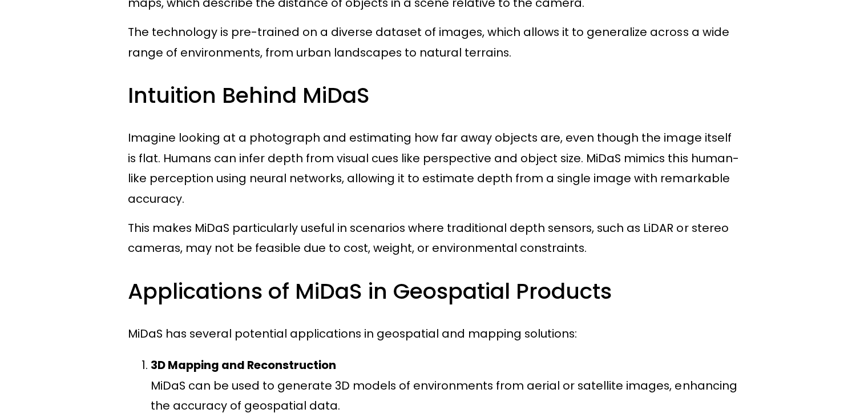 The width and height of the screenshot is (868, 417). I want to click on h3: Applications of MiDaS in Geospatial Products, so click(434, 291).